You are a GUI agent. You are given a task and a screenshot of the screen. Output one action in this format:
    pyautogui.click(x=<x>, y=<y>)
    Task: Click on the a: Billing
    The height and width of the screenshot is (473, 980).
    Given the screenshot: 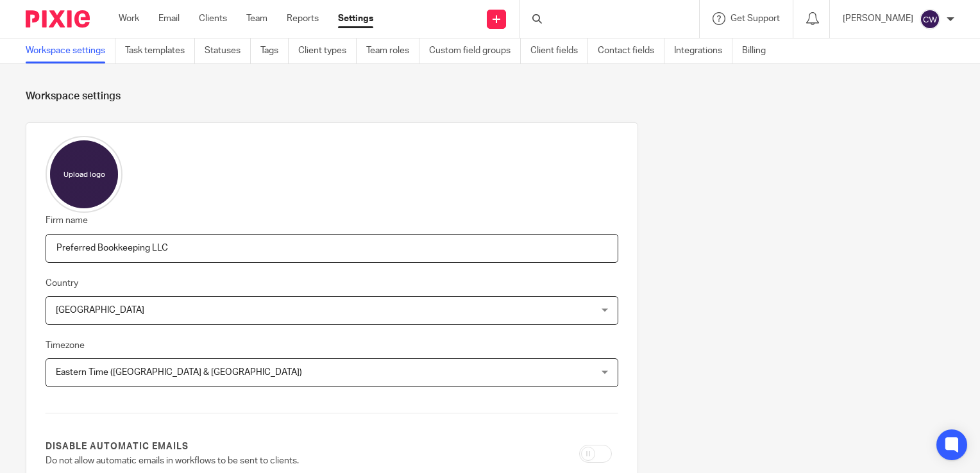 What is the action you would take?
    pyautogui.click(x=758, y=51)
    